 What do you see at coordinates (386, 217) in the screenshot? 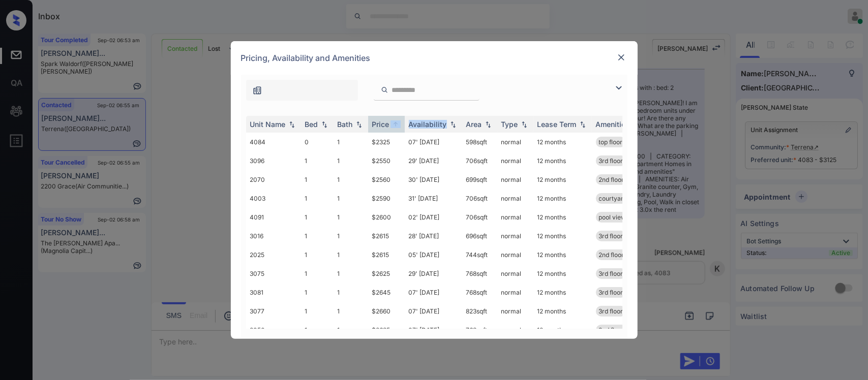
I see `td: $2600` at bounding box center [386, 217].